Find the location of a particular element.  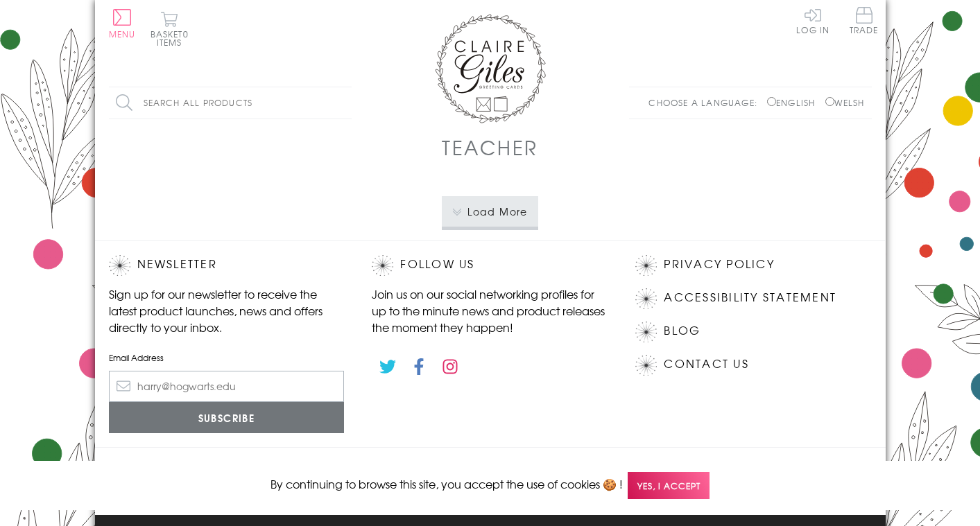

a: Contact Us is located at coordinates (706, 364).